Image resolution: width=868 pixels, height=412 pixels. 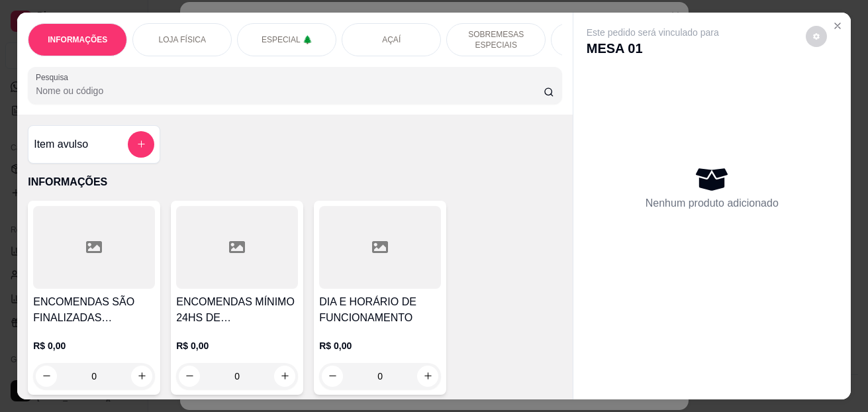 What do you see at coordinates (182, 40) in the screenshot?
I see `p: LOJA FÍSICA` at bounding box center [182, 40].